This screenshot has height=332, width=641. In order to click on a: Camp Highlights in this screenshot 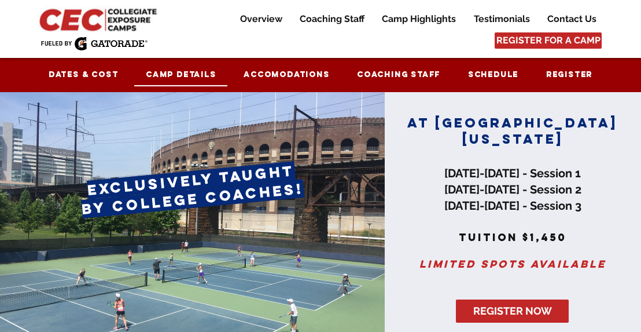, I will do `click(419, 19)`.